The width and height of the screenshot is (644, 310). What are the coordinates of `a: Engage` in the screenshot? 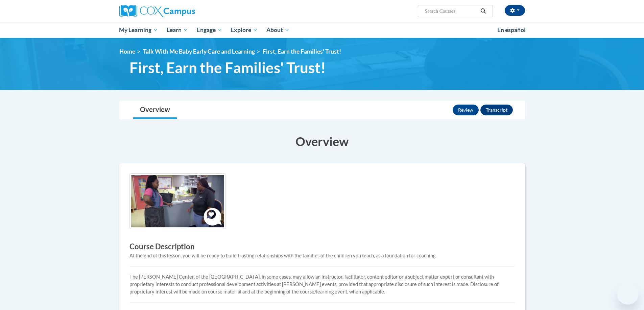 It's located at (209, 30).